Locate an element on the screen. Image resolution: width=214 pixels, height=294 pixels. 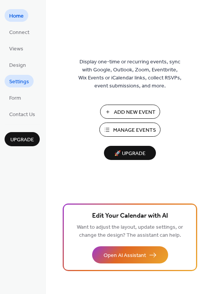
button: 🚀 Upgrade is located at coordinates (130, 153).